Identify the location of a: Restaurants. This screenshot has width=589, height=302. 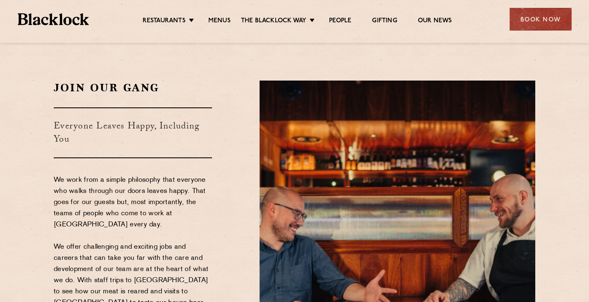
(164, 21).